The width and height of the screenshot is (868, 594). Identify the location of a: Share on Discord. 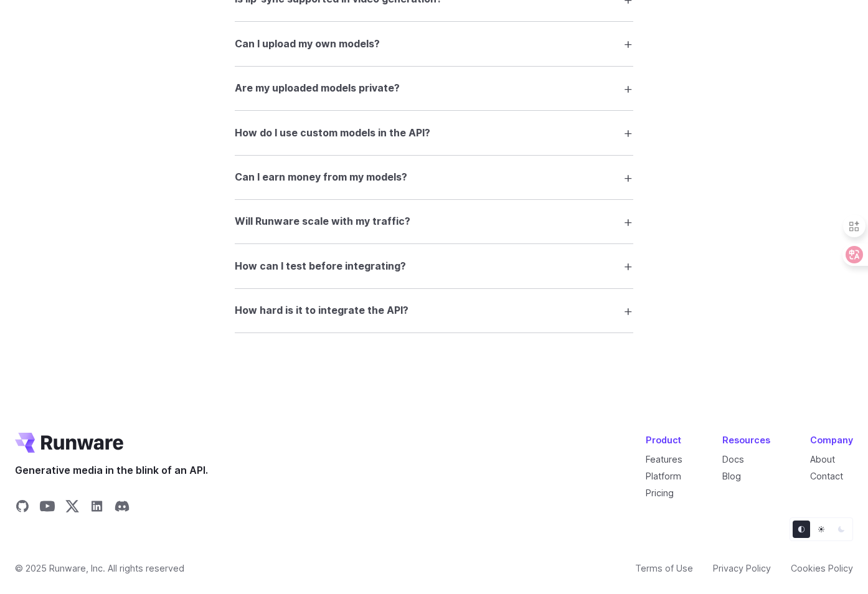
(122, 508).